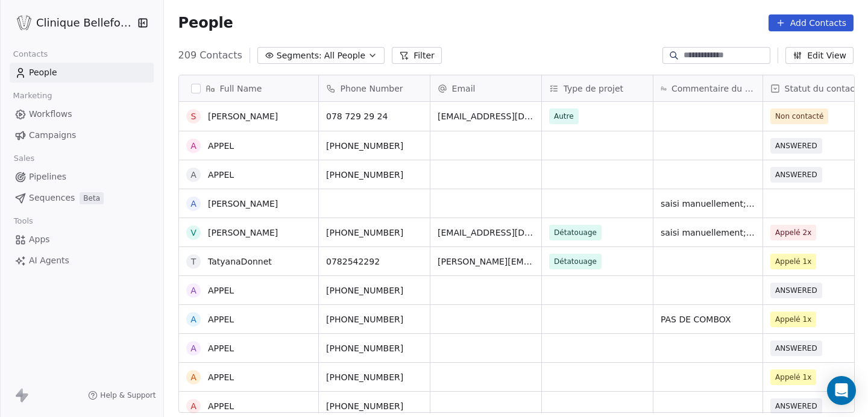 This screenshot has height=417, width=868. What do you see at coordinates (33, 96) in the screenshot?
I see `span: Marketing` at bounding box center [33, 96].